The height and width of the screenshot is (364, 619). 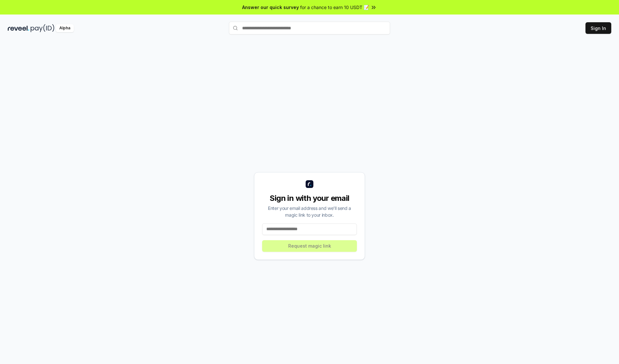 What do you see at coordinates (270, 7) in the screenshot?
I see `span: Answer our quick survey` at bounding box center [270, 7].